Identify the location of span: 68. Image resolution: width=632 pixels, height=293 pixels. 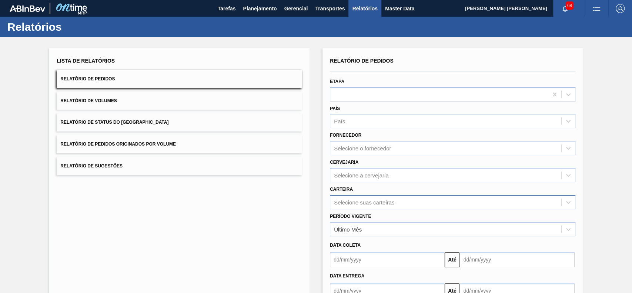
(570, 6).